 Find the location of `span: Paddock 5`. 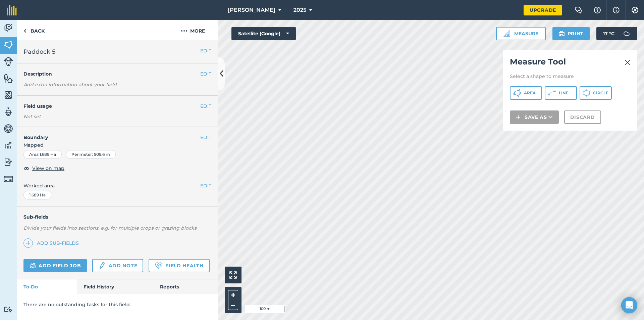

span: Paddock 5 is located at coordinates (40, 52).